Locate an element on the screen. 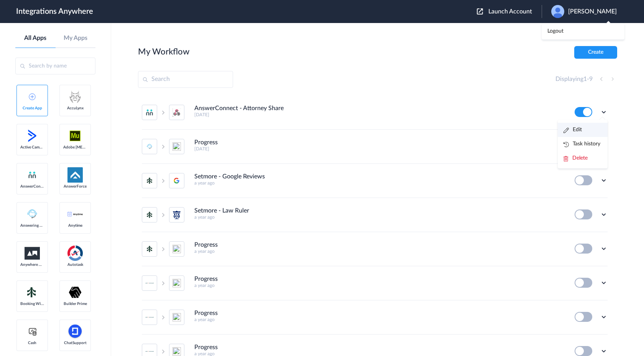  span: Create App is located at coordinates (32, 108).